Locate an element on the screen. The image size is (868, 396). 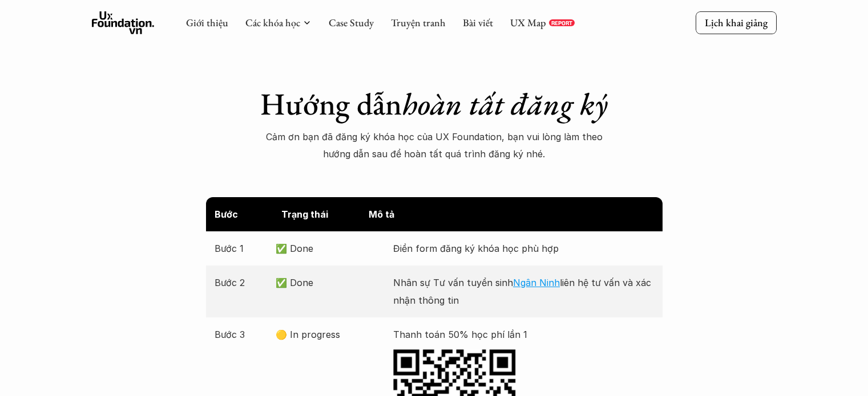
a: REPORT is located at coordinates (562, 23).